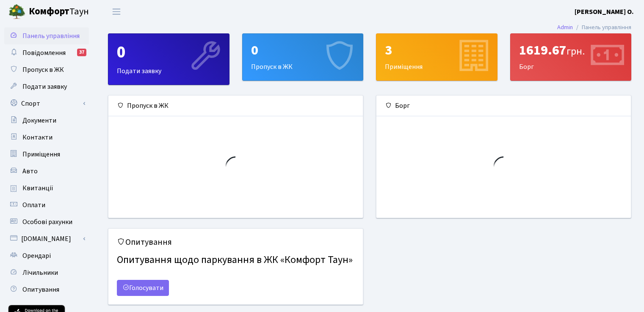 The height and width of the screenshot is (312, 644). Describe the element at coordinates (34, 205) in the screenshot. I see `span: Оплати` at that location.